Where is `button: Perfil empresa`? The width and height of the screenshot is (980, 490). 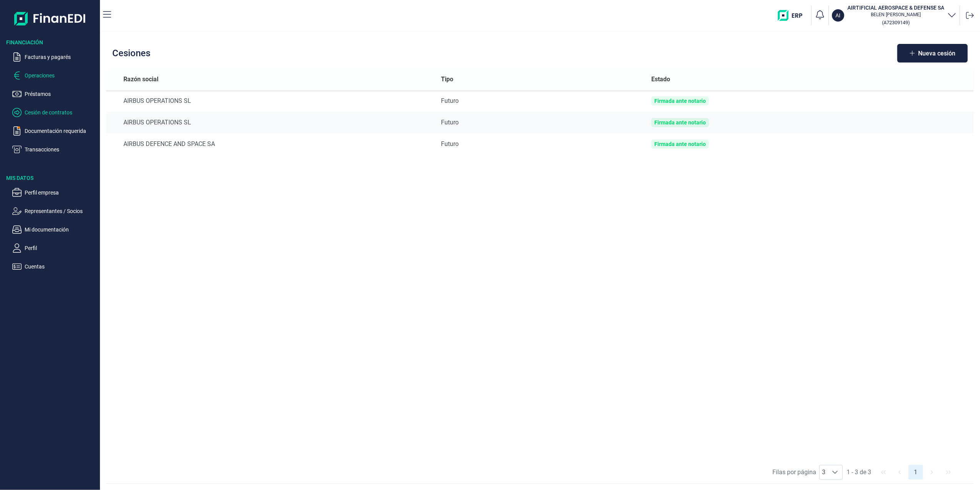 button: Perfil empresa is located at coordinates (54, 192).